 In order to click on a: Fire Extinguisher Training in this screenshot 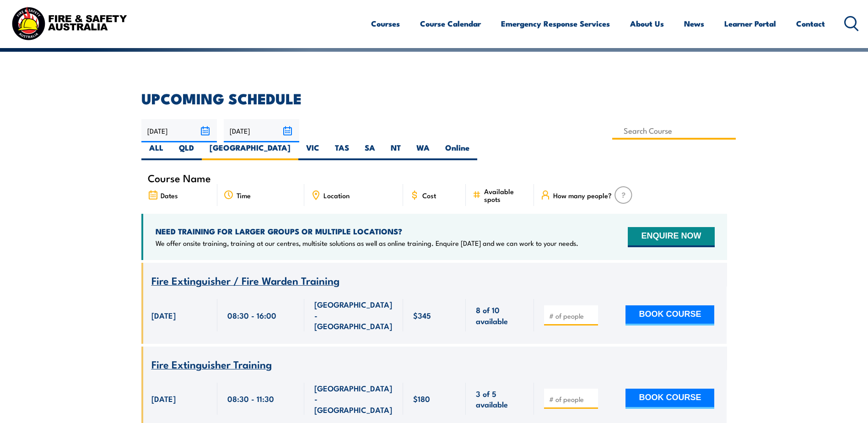, I will do `click(211, 365)`.